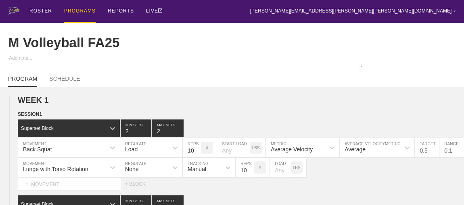  Describe the element at coordinates (56, 169) in the screenshot. I see `div: Lunge with Torso Rotation` at that location.